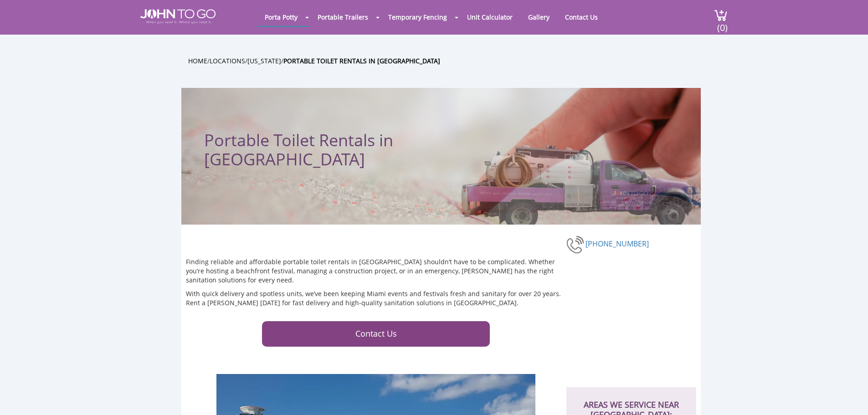 The image size is (868, 415). I want to click on img: Truck, so click(573, 182).